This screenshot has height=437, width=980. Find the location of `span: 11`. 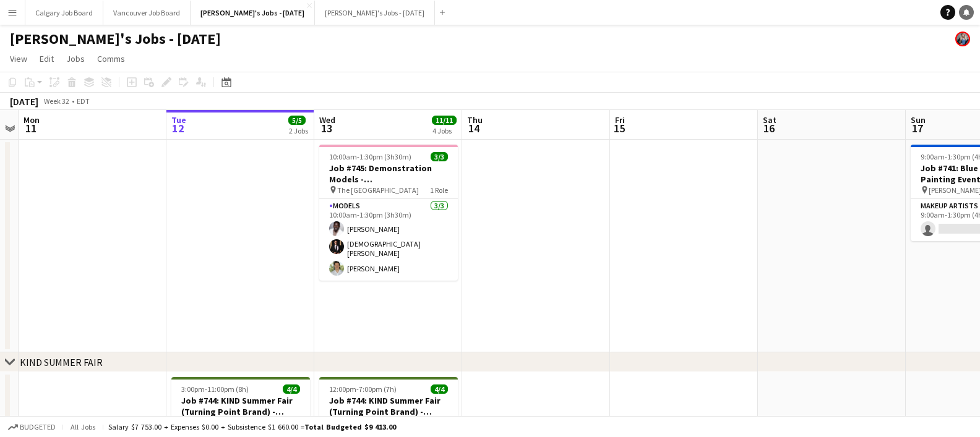

span: 11 is located at coordinates (31, 128).